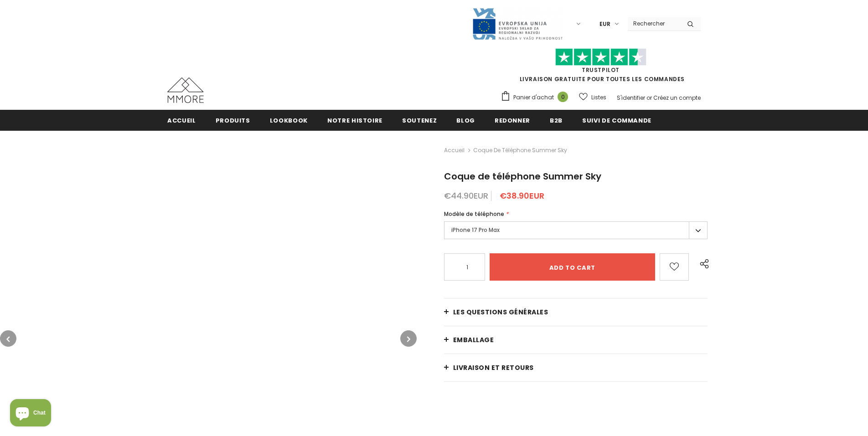 Image resolution: width=868 pixels, height=436 pixels. Describe the element at coordinates (576, 312) in the screenshot. I see `a: Les questions générales` at that location.